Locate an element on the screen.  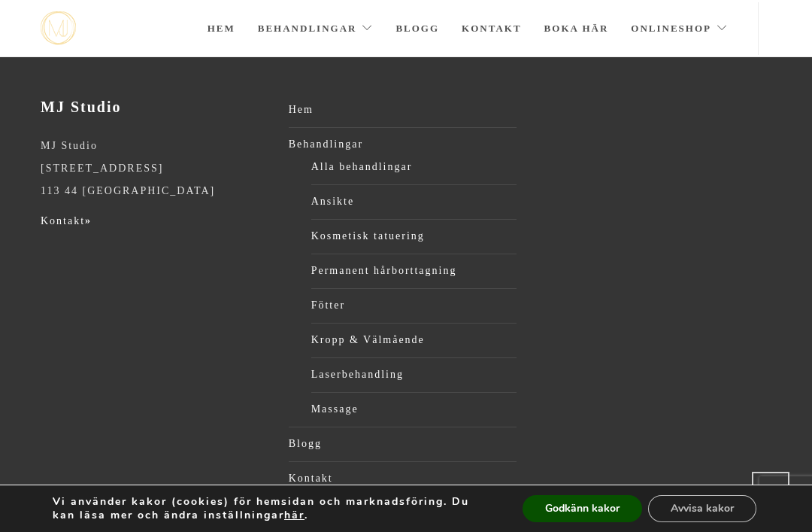
a: Laserbehandling is located at coordinates (415, 374).